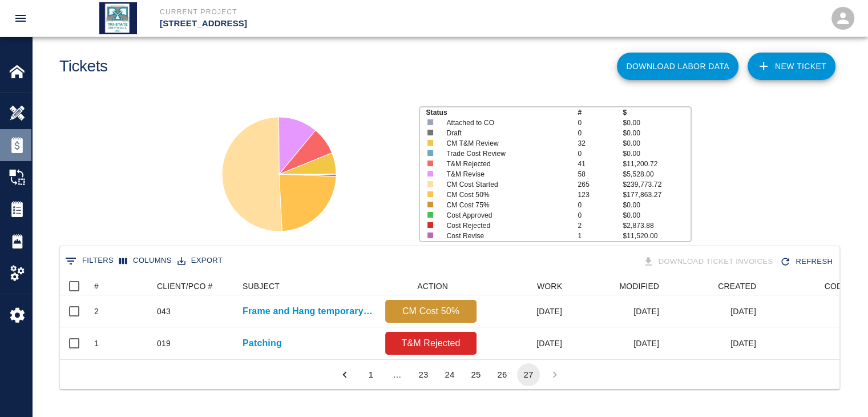 The width and height of the screenshot is (868, 417). Describe the element at coordinates (96, 311) in the screenshot. I see `div: 2` at that location.